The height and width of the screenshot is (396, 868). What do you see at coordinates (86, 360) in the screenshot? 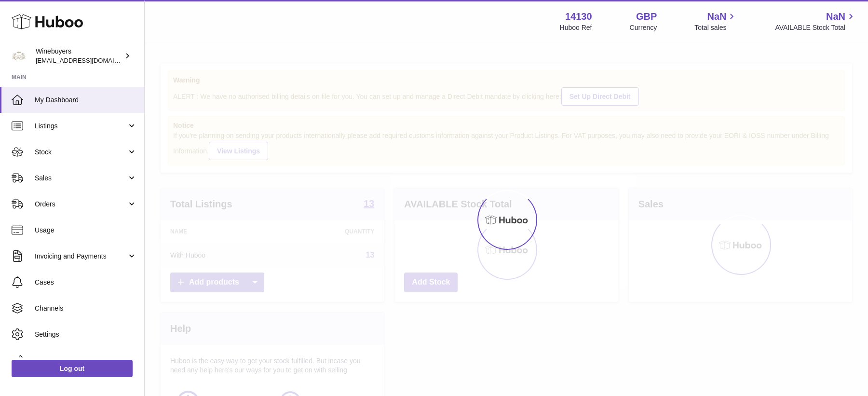
I see `span: Returns` at bounding box center [86, 360].